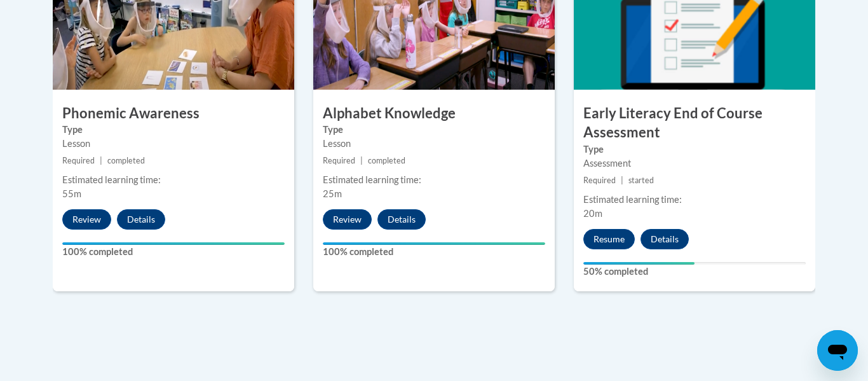 The width and height of the screenshot is (868, 381). What do you see at coordinates (593, 213) in the screenshot?
I see `span: 20m` at bounding box center [593, 213].